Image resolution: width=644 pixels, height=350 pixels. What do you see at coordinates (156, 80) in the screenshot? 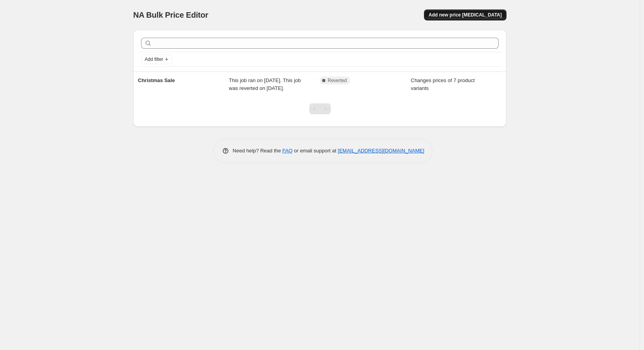
I see `span: Christmas Sale` at bounding box center [156, 80].